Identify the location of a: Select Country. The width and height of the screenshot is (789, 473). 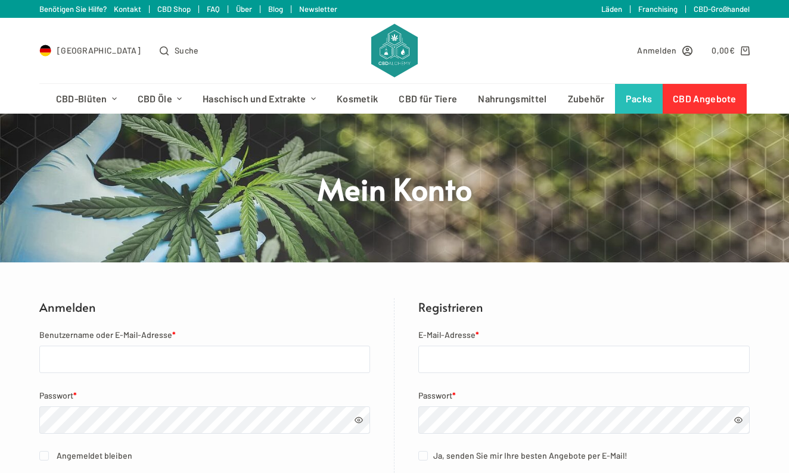
(90, 50).